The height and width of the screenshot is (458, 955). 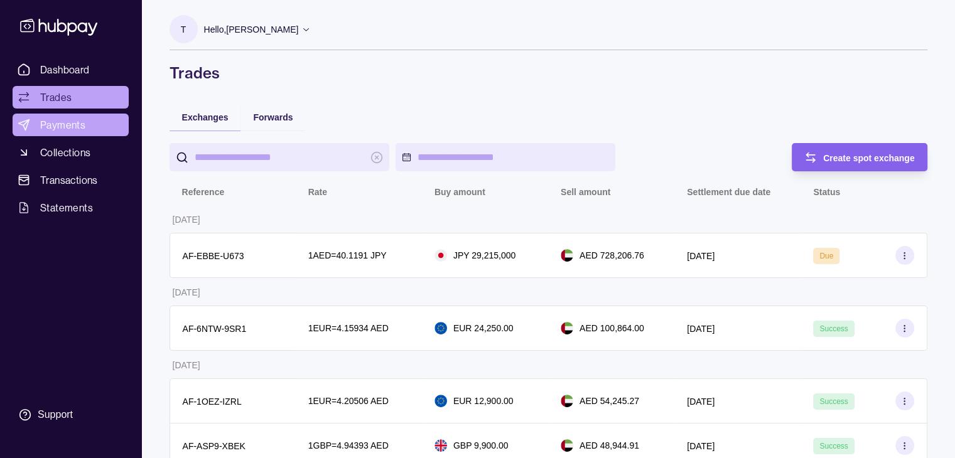 What do you see at coordinates (70, 180) in the screenshot?
I see `a: Transactions` at bounding box center [70, 180].